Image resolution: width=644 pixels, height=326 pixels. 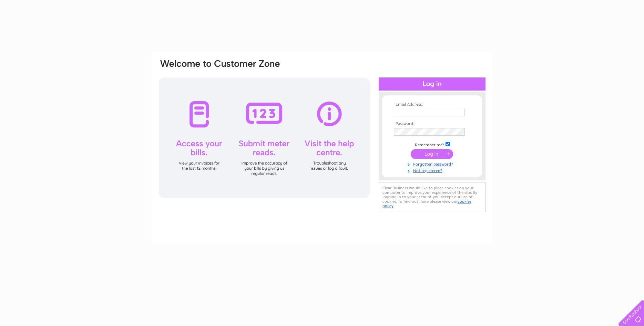 What do you see at coordinates (432, 104) in the screenshot?
I see `th: Email Address:` at bounding box center [432, 104].